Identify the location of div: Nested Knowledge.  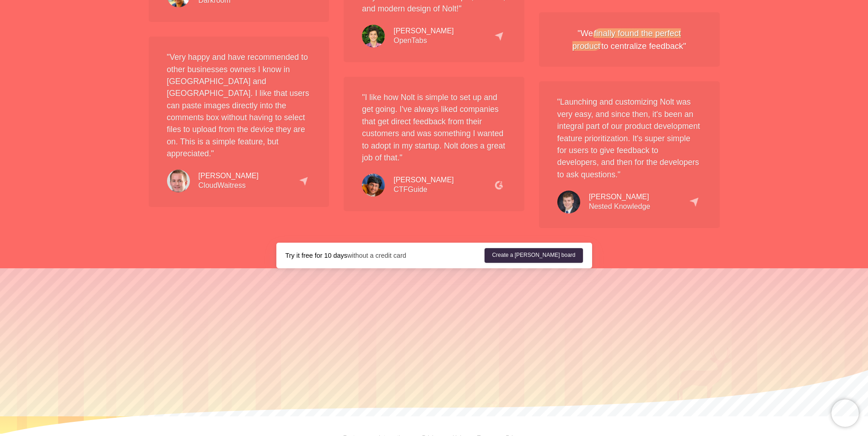
(620, 202).